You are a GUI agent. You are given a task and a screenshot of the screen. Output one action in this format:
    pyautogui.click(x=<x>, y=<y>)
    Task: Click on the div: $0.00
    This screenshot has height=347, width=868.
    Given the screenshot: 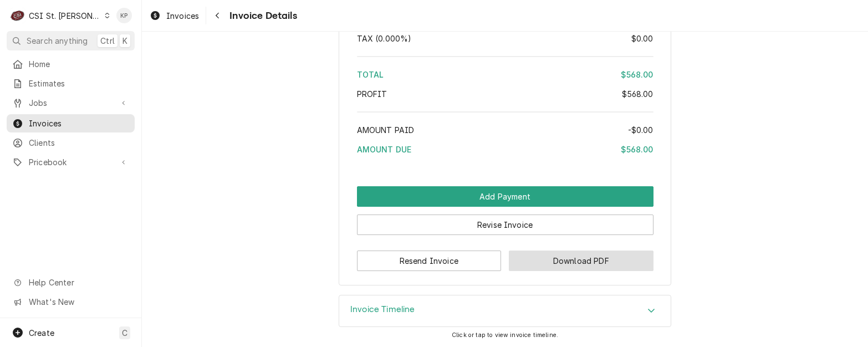 What is the action you would take?
    pyautogui.click(x=642, y=38)
    